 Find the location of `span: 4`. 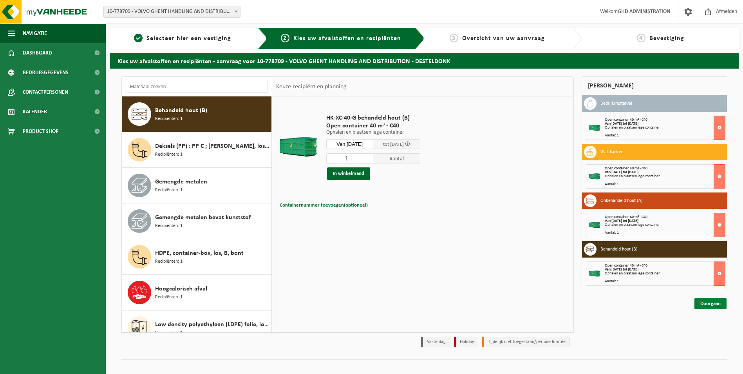

span: 4 is located at coordinates (641, 38).